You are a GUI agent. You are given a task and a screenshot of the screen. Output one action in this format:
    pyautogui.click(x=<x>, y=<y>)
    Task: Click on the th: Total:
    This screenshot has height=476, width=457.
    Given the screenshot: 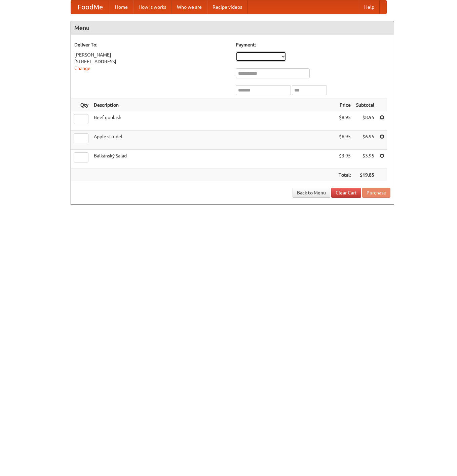 What is the action you would take?
    pyautogui.click(x=345, y=175)
    